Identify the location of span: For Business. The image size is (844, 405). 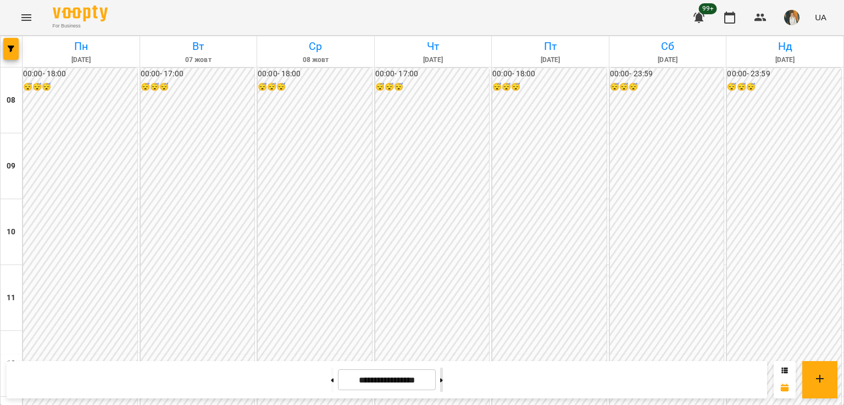
(80, 26).